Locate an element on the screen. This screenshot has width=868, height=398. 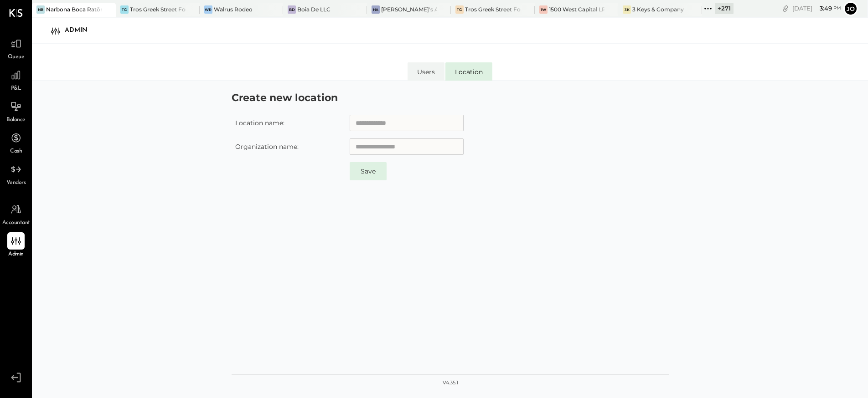
a: Accountant is located at coordinates (16, 214).